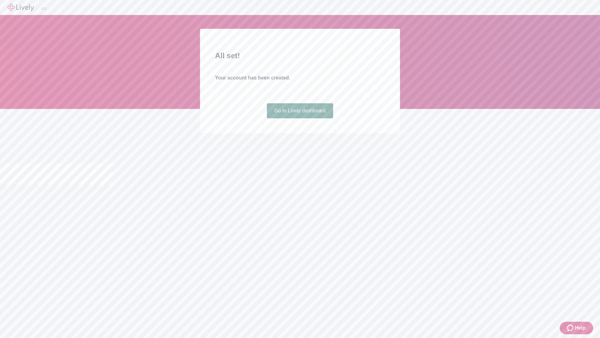 The height and width of the screenshot is (338, 600). Describe the element at coordinates (571, 328) in the screenshot. I see `svg: Zendesk support icon` at that location.